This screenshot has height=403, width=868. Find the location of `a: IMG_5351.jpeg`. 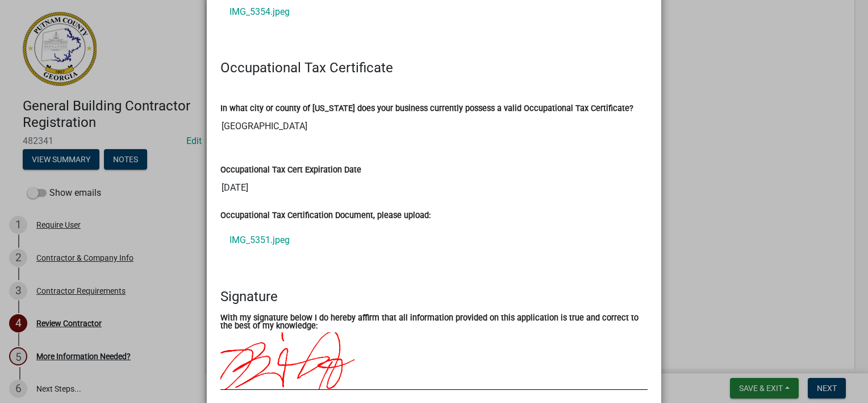

a: IMG_5351.jpeg is located at coordinates (434, 240).